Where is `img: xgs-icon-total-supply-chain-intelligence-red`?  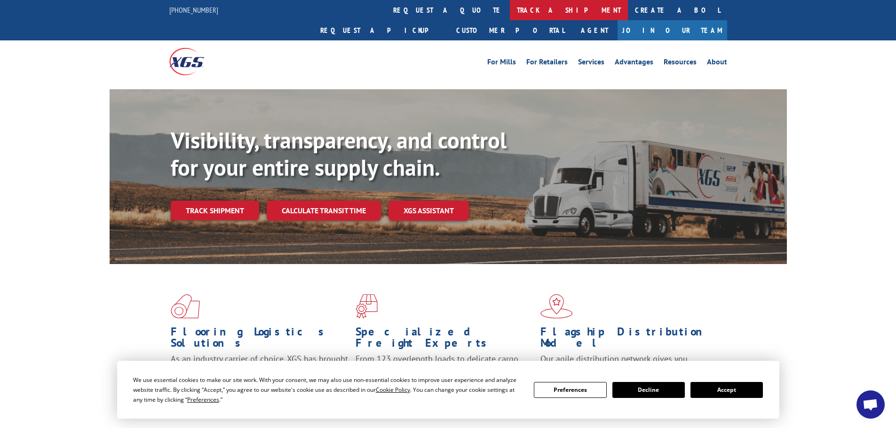
img: xgs-icon-total-supply-chain-intelligence-red is located at coordinates (185, 307).